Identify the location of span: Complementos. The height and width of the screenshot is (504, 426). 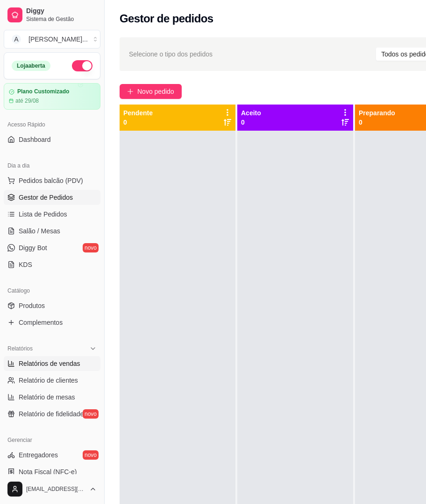
(41, 322).